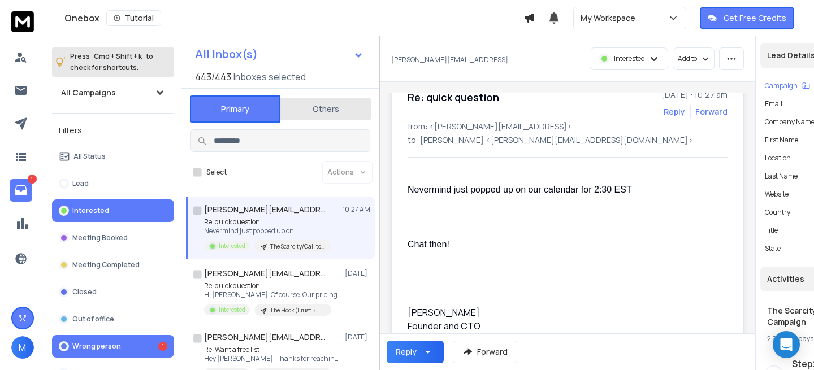 The image size is (814, 370). I want to click on p: The Hook (Trust > Hacks) Campaign, so click(297, 310).